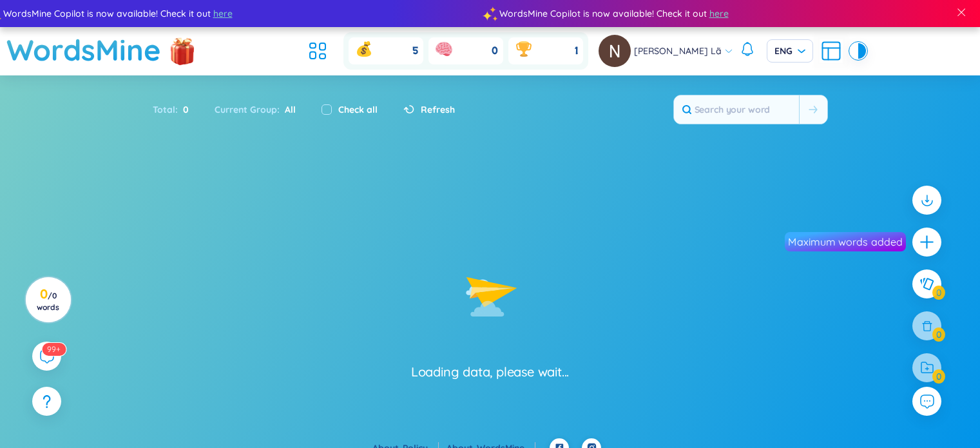 The width and height of the screenshot is (980, 448). I want to click on div: Total :, so click(177, 109).